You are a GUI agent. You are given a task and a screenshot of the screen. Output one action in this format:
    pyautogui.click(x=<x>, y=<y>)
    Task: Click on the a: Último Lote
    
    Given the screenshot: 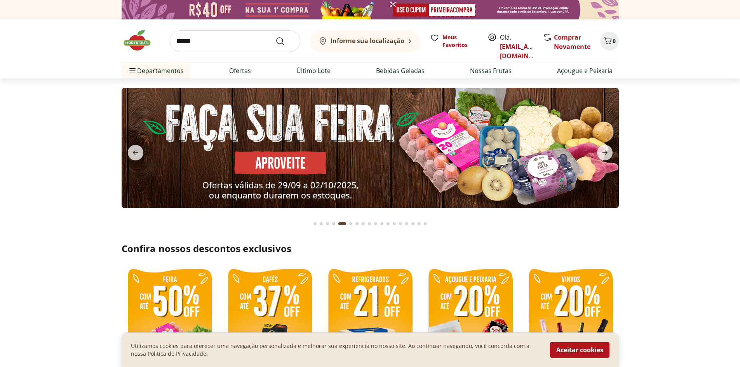 What is the action you would take?
    pyautogui.click(x=313, y=71)
    